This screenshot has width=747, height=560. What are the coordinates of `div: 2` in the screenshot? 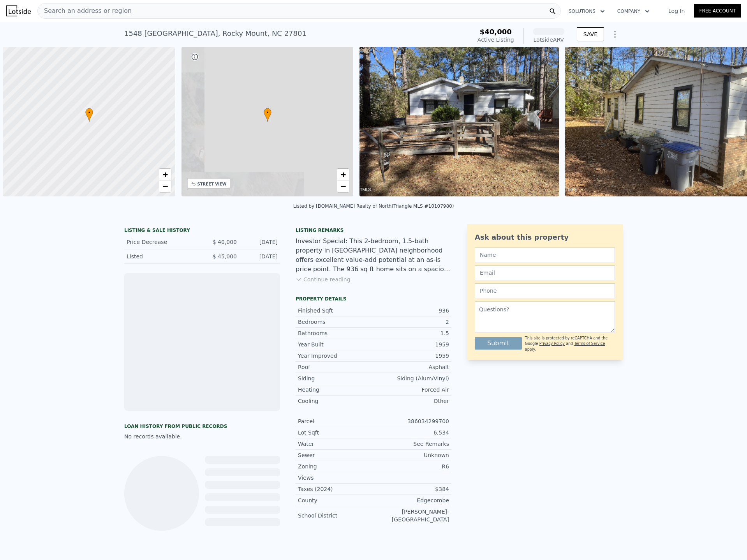 It's located at (411, 322).